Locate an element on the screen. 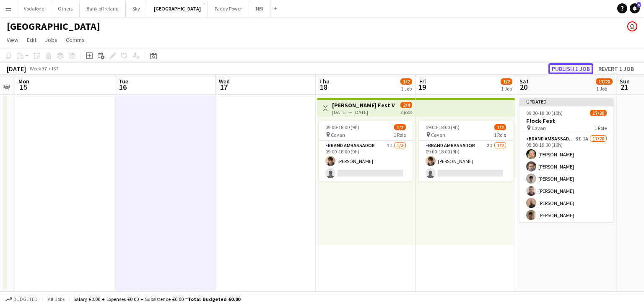  div: IST is located at coordinates (55, 69).